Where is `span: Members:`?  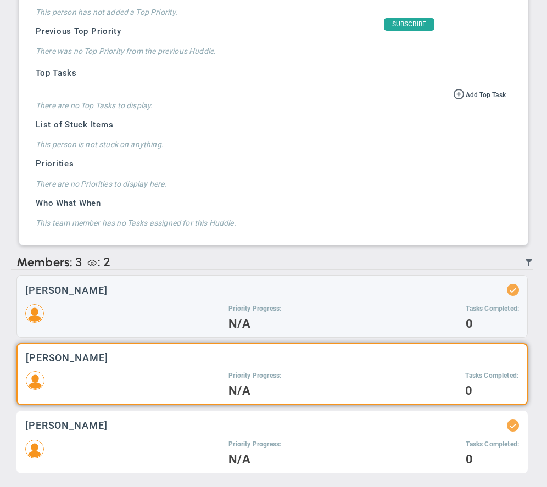
span: Members: is located at coordinates (45, 263).